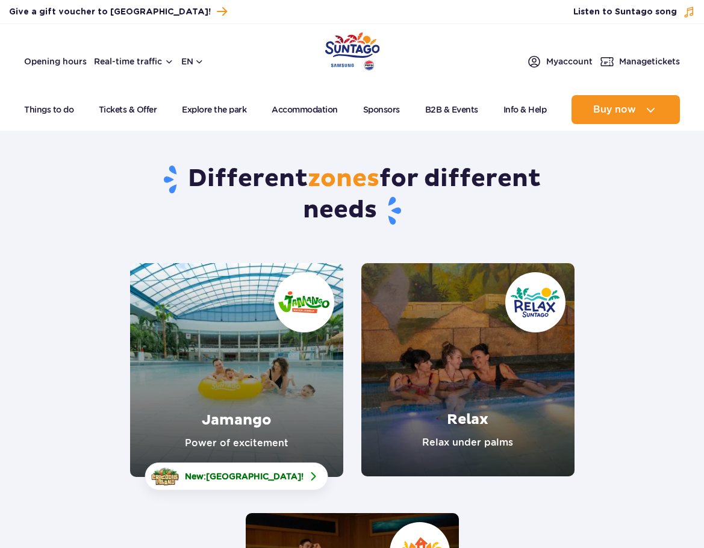 This screenshot has height=548, width=704. What do you see at coordinates (352, 195) in the screenshot?
I see `h1: Different for different needs` at bounding box center [352, 195].